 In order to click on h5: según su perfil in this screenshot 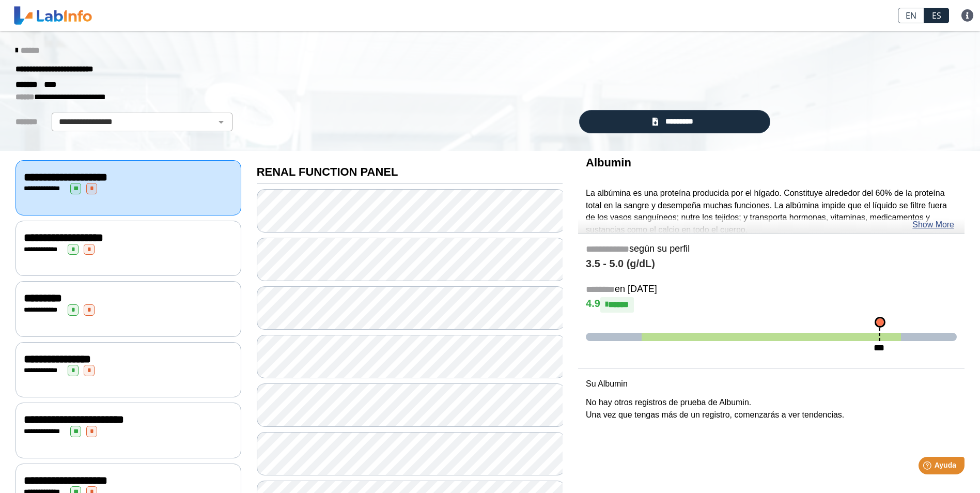, I will do `click(772, 249)`.